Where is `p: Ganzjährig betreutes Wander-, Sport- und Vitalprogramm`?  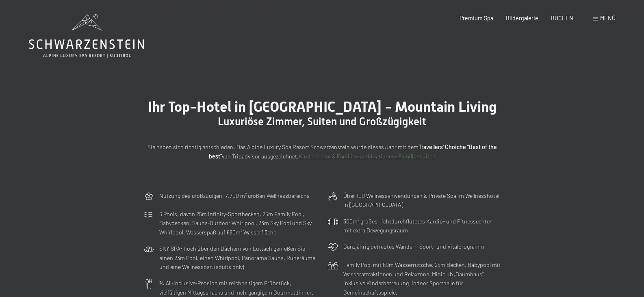 p: Ganzjährig betreutes Wander-, Sport- und Vitalprogramm is located at coordinates (414, 247).